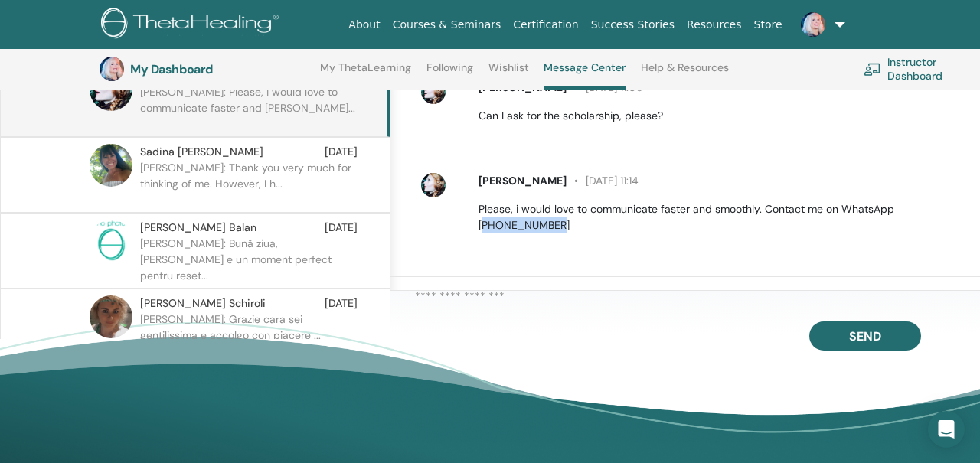 Image resolution: width=980 pixels, height=463 pixels. What do you see at coordinates (633, 24) in the screenshot?
I see `a: Success Stories` at bounding box center [633, 24].